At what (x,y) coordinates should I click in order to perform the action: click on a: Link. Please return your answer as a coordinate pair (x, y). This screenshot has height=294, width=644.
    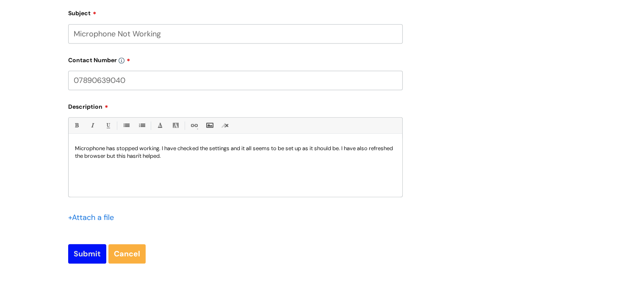
    Looking at the image, I should click on (193, 125).